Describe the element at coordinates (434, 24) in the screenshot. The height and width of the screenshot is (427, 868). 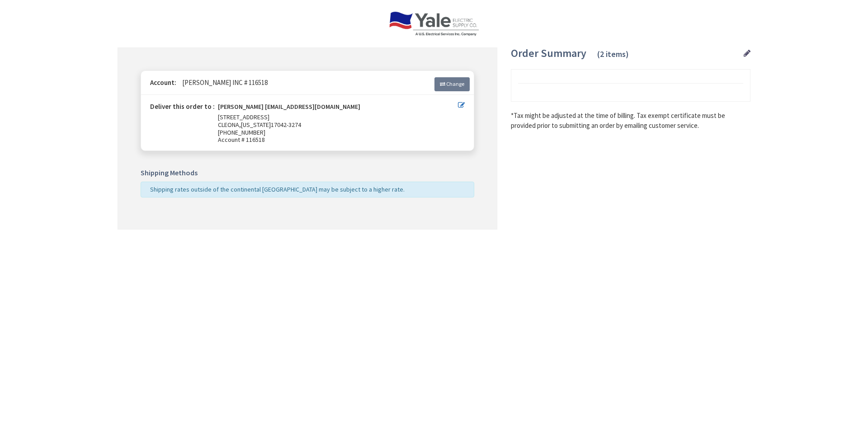
I see `img: Yale Electric Supply Co.` at that location.